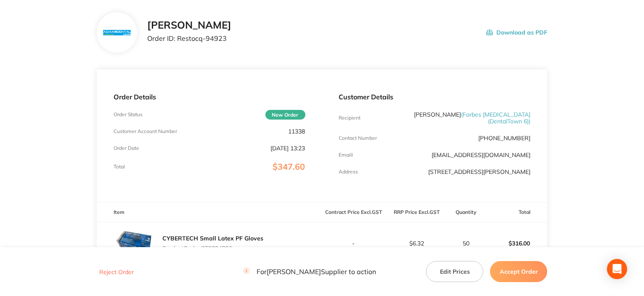 The width and height of the screenshot is (644, 296). I want to click on button: Reject Order, so click(117, 271).